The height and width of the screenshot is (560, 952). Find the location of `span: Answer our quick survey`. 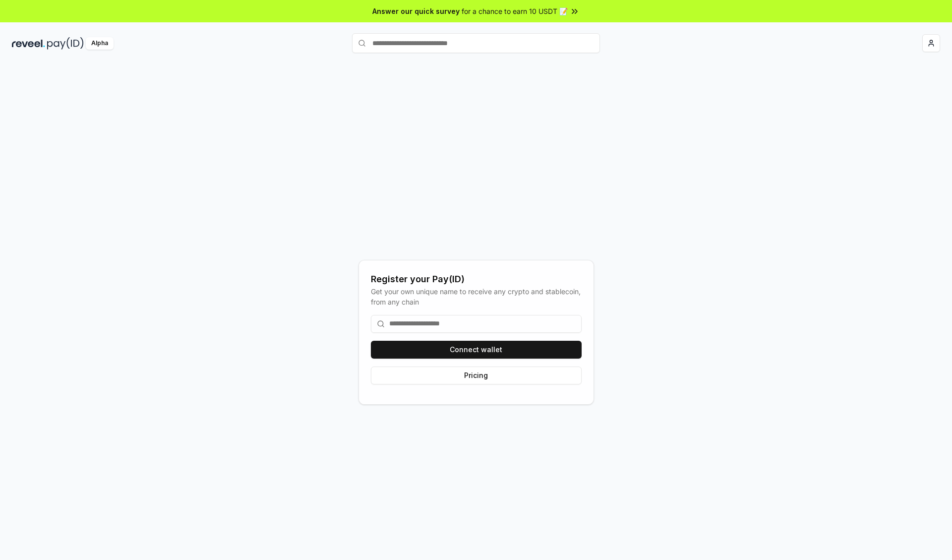

span: Answer our quick survey is located at coordinates (416, 11).